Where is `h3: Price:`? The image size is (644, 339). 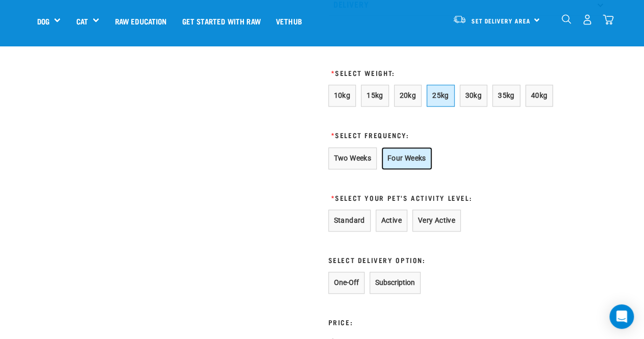
h3: Price: is located at coordinates (340, 322).